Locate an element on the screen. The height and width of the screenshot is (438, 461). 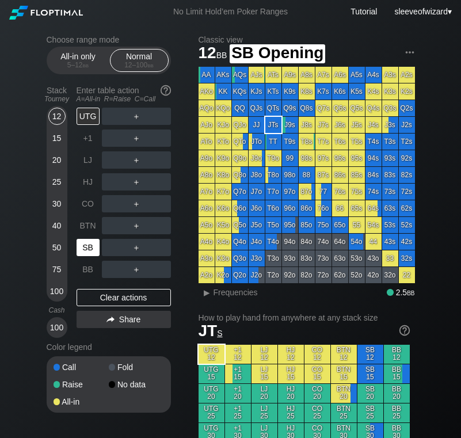
div: Fold is located at coordinates (136, 367).